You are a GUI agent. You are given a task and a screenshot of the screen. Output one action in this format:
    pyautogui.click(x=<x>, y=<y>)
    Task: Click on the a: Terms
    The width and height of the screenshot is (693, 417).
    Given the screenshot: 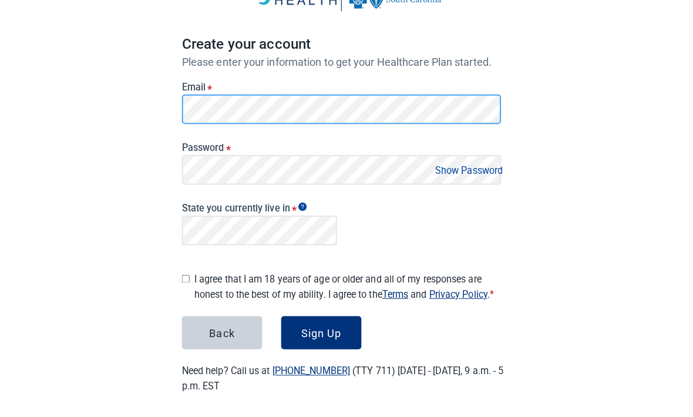 What is the action you would take?
    pyautogui.click(x=395, y=296)
    